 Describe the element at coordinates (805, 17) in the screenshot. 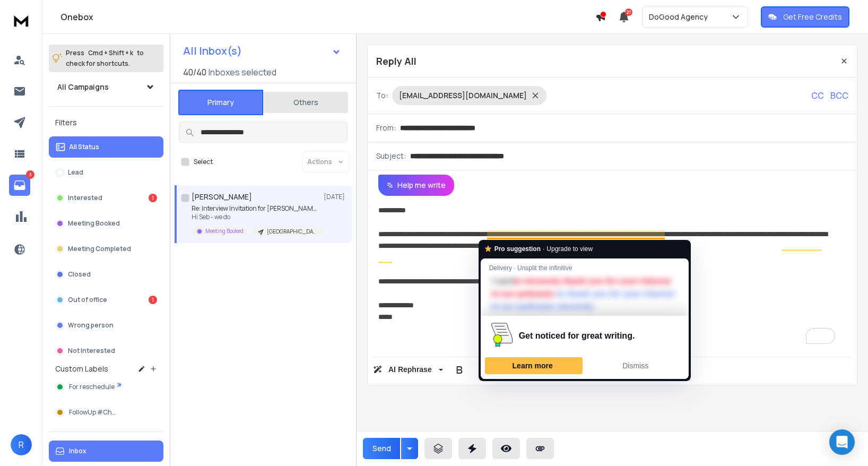

I see `button: Get Free Credits` at that location.